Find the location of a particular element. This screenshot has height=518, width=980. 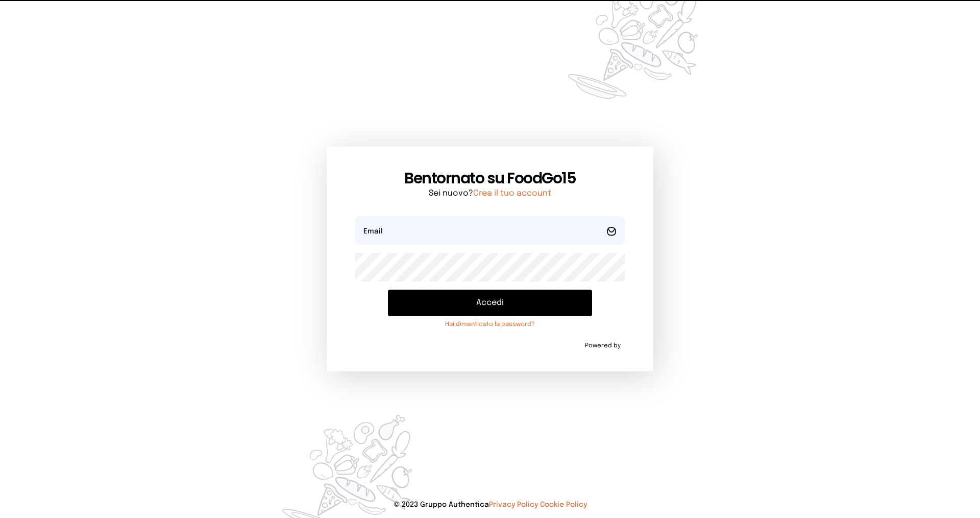

button: Accedi is located at coordinates (490, 303).